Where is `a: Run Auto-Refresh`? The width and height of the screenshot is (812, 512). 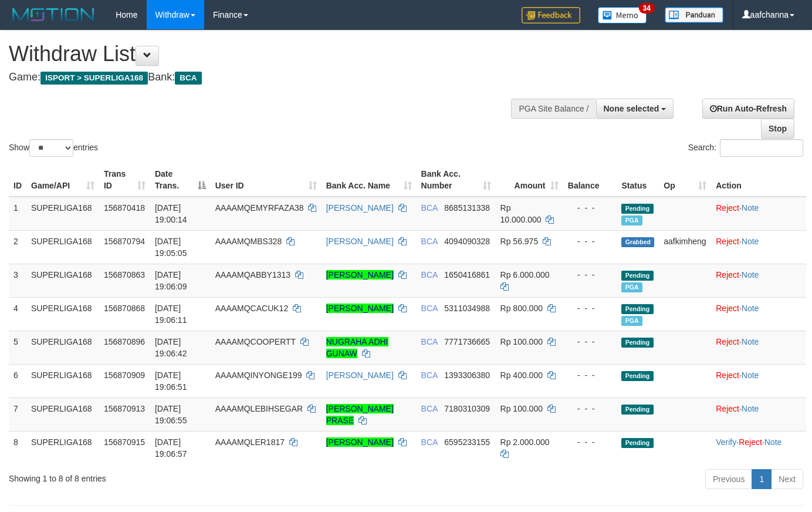
a: Run Auto-Refresh is located at coordinates (748, 108).